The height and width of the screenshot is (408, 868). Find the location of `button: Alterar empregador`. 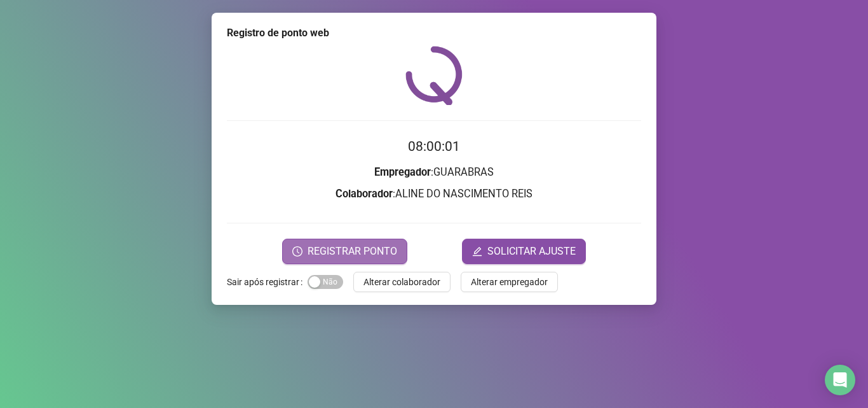

button: Alterar empregador is located at coordinates (509, 282).